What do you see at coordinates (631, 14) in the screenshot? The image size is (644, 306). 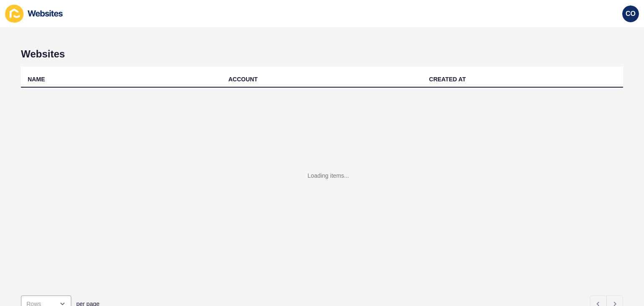 I see `span: CO` at bounding box center [631, 14].